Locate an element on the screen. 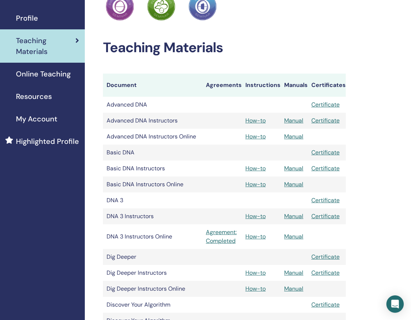 The image size is (411, 320). th: Document is located at coordinates (153, 85).